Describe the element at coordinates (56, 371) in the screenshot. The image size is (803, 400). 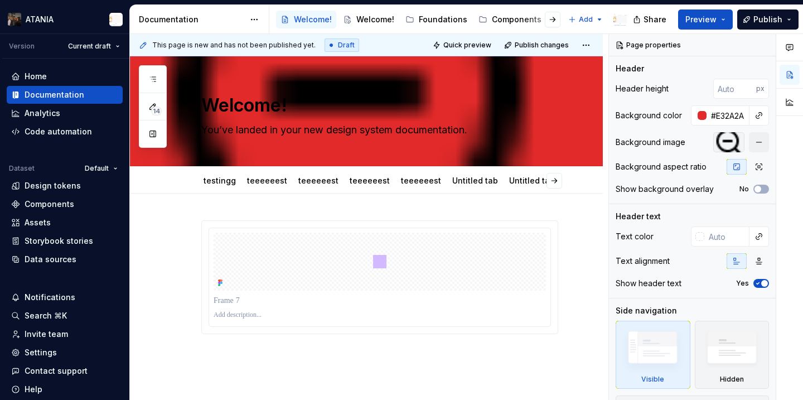
I see `div: Contact support` at that location.